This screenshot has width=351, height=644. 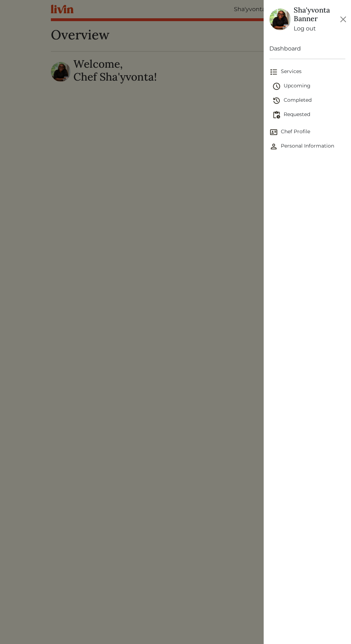 I want to click on img: Personal Information, so click(x=274, y=146).